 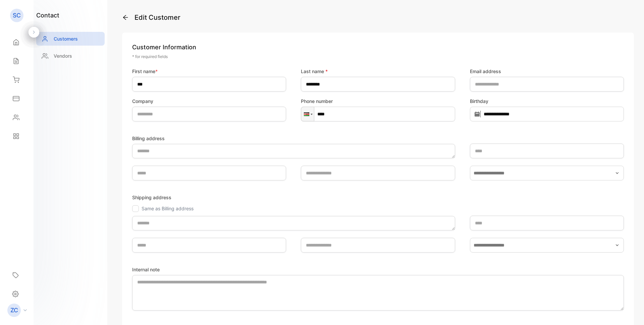 I want to click on div: Kenya: + 254, so click(x=308, y=114).